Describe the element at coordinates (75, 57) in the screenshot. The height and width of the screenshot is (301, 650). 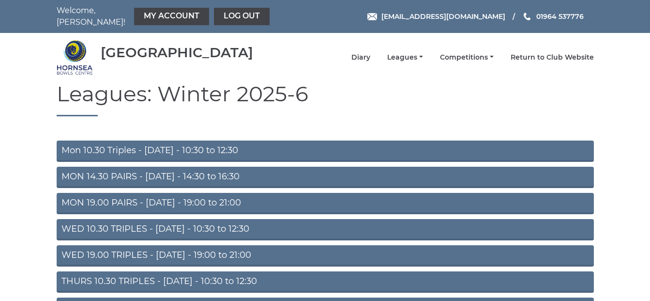
I see `img: Hornsea Bowls Centre` at that location.